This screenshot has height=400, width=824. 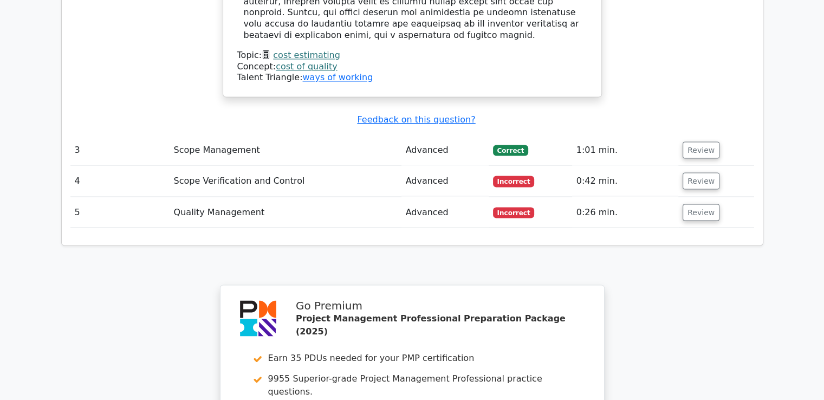 What do you see at coordinates (412, 55) in the screenshot?
I see `div: Topic:` at bounding box center [412, 55].